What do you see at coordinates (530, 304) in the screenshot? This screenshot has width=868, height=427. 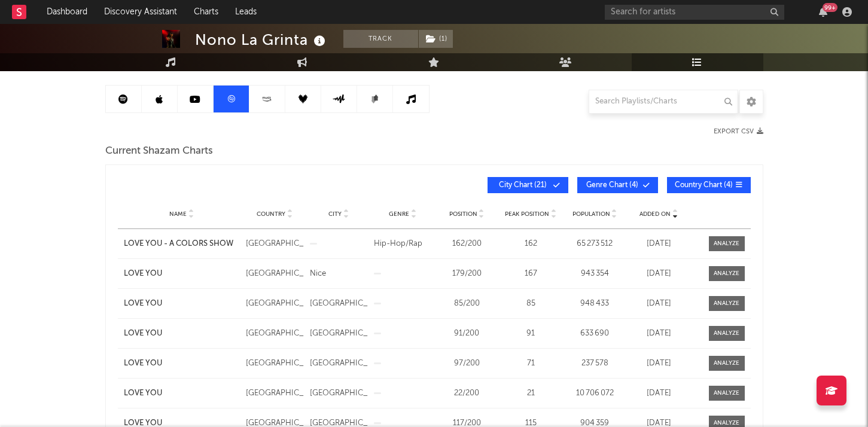 I see `div: 85` at bounding box center [530, 304].